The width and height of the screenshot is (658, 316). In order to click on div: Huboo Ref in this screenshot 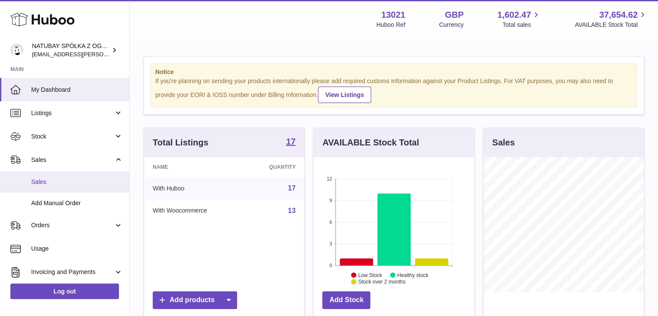, I will do `click(390, 25)`.